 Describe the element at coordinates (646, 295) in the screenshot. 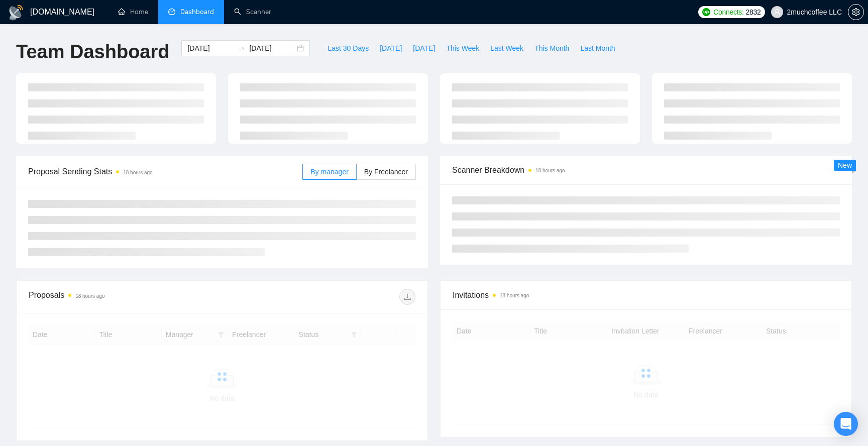

I see `span: Invitations` at that location.